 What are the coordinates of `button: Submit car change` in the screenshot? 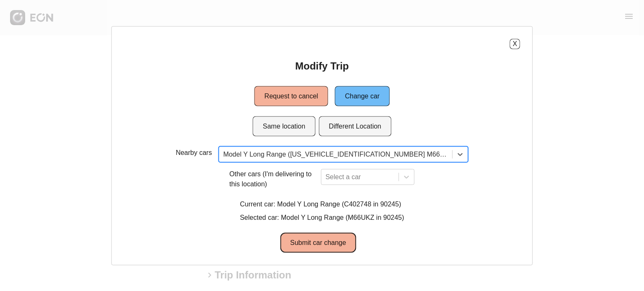 It's located at (318, 242).